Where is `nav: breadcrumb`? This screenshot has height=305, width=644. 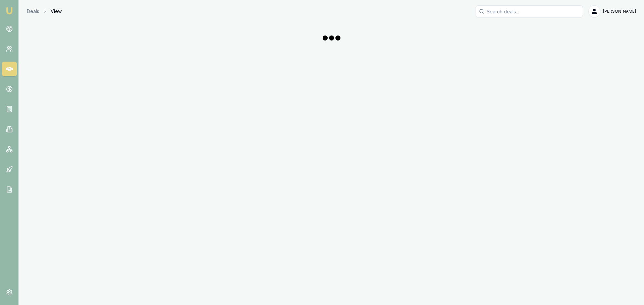 nav: breadcrumb is located at coordinates (44, 11).